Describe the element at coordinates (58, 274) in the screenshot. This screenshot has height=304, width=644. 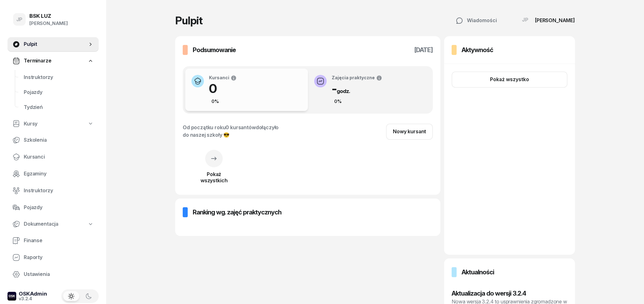
I see `span: Ustawienia` at that location.